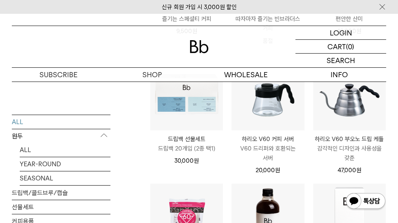 The width and height of the screenshot is (398, 223). I want to click on a: SUBSCRIBE, so click(58, 75).